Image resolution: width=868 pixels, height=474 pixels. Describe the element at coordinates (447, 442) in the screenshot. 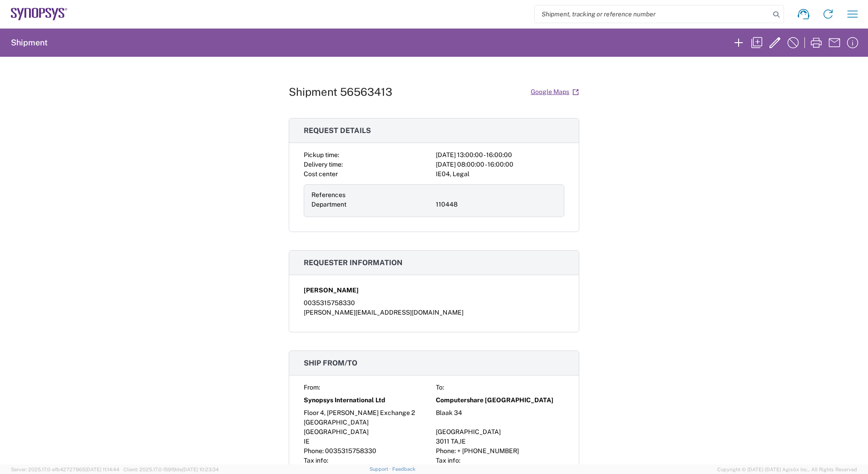

I see `span: 3011 TA` at that location.